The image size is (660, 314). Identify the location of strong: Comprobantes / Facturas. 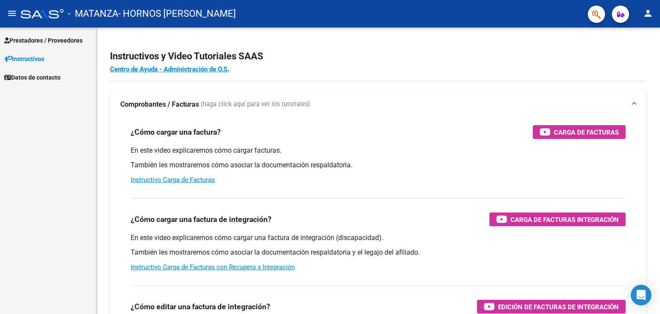
(159, 104).